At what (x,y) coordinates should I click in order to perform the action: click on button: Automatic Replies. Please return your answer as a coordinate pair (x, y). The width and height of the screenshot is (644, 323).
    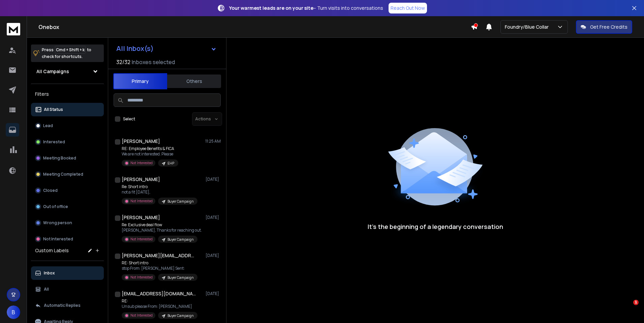
    Looking at the image, I should click on (67, 306).